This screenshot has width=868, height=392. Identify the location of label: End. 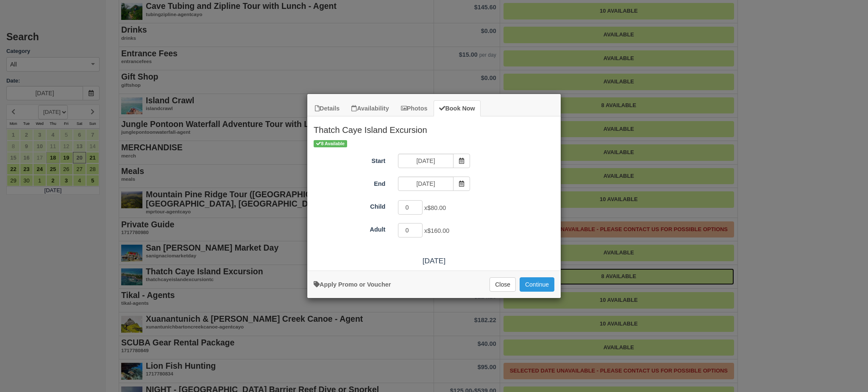
(349, 182).